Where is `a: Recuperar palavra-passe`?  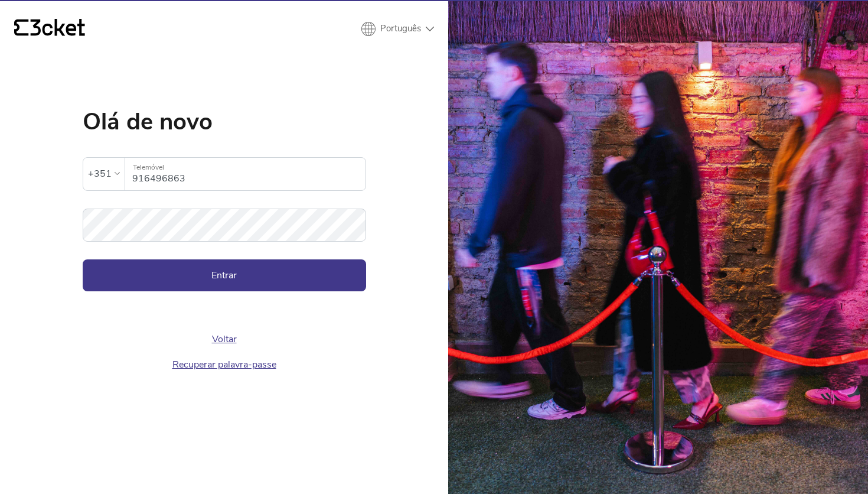 a: Recuperar palavra-passe is located at coordinates (224, 365).